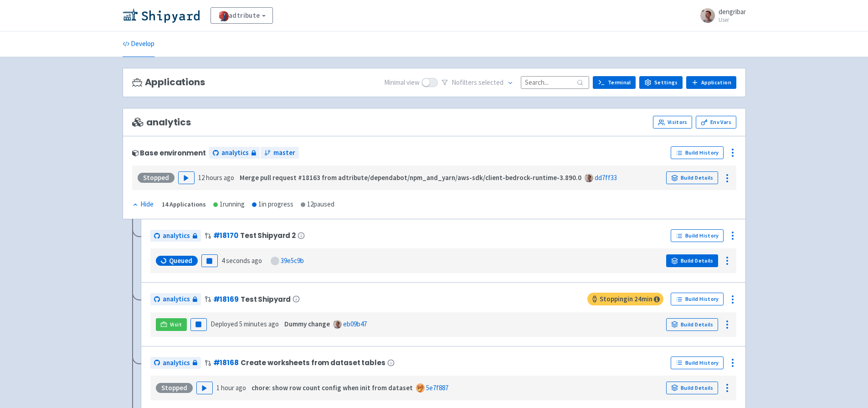 The image size is (868, 408). I want to click on span: dengribar, so click(732, 12).